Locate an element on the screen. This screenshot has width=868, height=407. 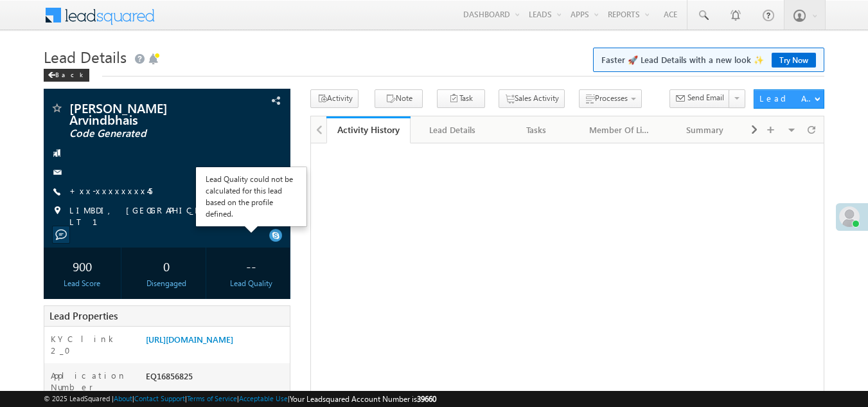
button: Send Email is located at coordinates (699, 98).